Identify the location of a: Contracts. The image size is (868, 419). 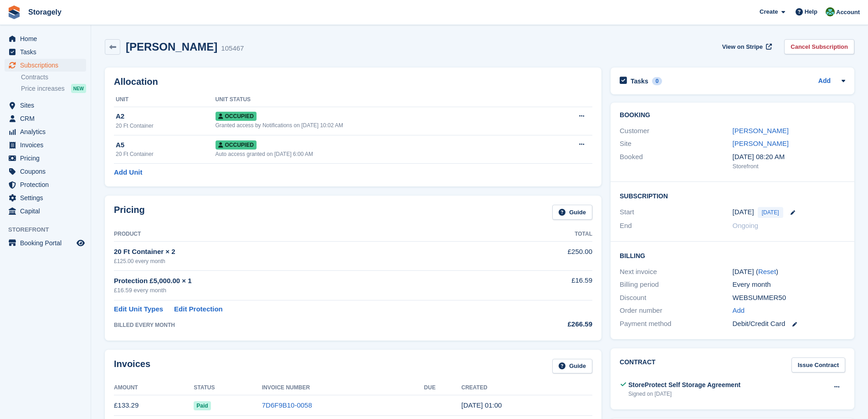
(53, 77).